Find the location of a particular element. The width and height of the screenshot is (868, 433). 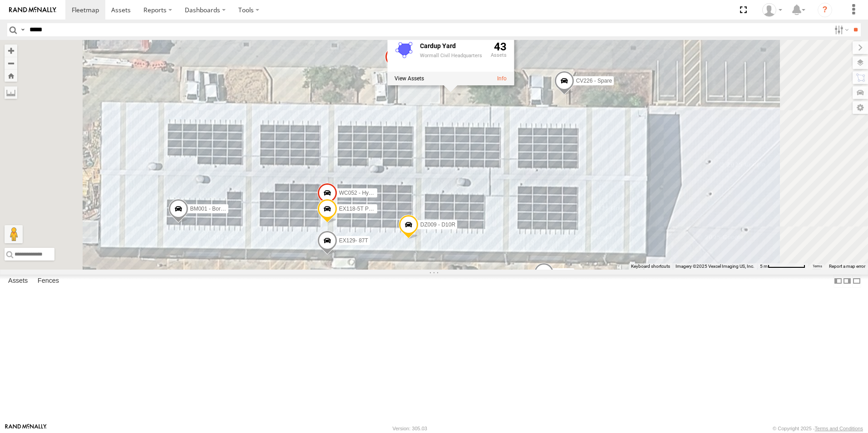

span: DZ009 - D10R is located at coordinates (437, 225).